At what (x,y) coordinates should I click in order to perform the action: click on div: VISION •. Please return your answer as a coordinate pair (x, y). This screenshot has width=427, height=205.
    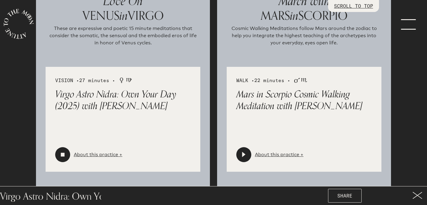
    Looking at the image, I should click on (123, 80).